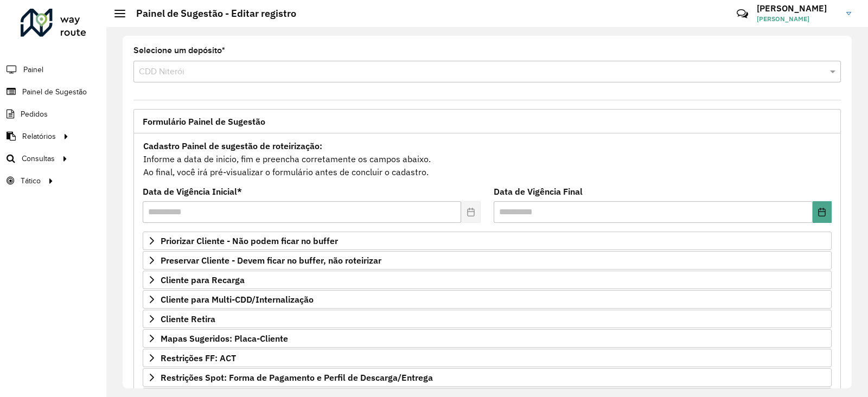 This screenshot has width=868, height=397. I want to click on a: Mapas Sugeridos: Placa-Cliente, so click(487, 339).